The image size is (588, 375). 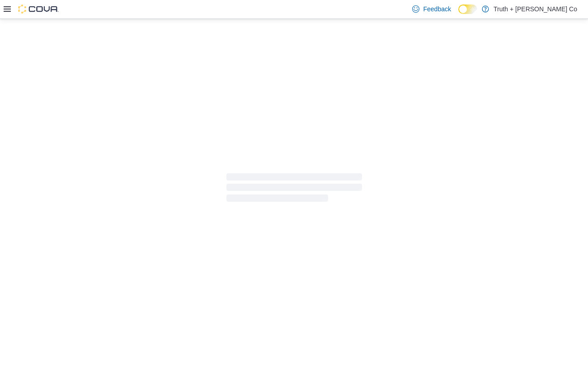 What do you see at coordinates (458, 14) in the screenshot?
I see `span: Dark Mode` at bounding box center [458, 14].